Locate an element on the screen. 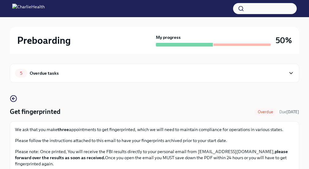 The height and width of the screenshot is (169, 309). span: Overdue is located at coordinates (265, 112).